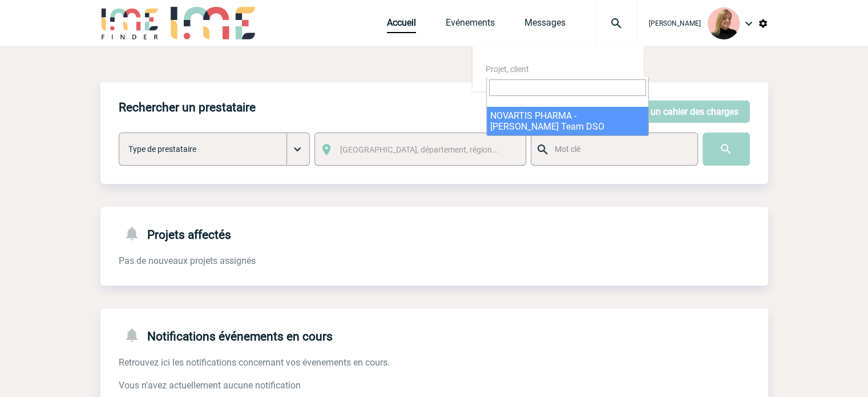 The width and height of the screenshot is (868, 397). I want to click on input: Mot clé, so click(619, 149).